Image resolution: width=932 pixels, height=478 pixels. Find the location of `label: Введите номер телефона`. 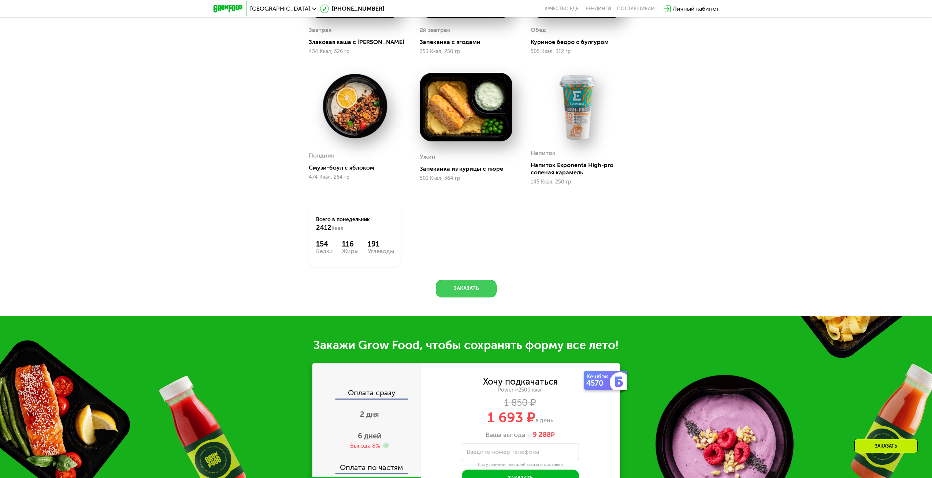

label: Введите номер телефона is located at coordinates (503, 451).